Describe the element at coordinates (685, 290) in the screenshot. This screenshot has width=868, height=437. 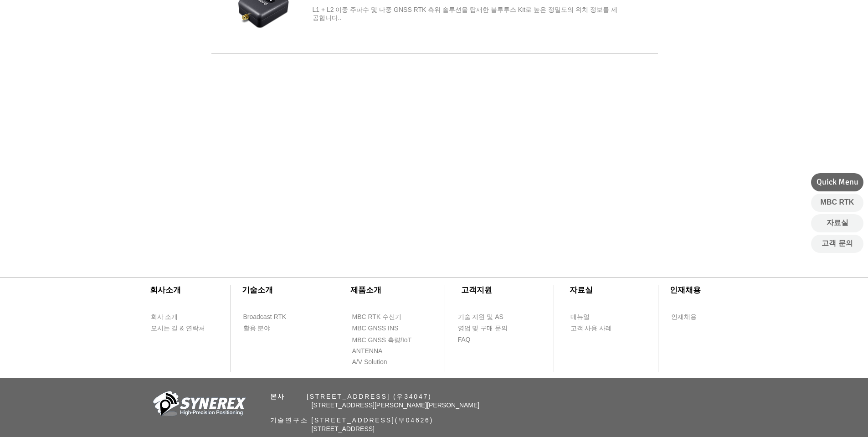
I see `span: ​인재채용` at that location.